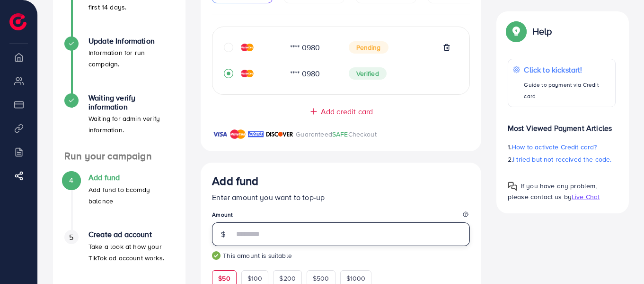  What do you see at coordinates (131, 234) in the screenshot?
I see `h4: Create ad account` at bounding box center [131, 234].